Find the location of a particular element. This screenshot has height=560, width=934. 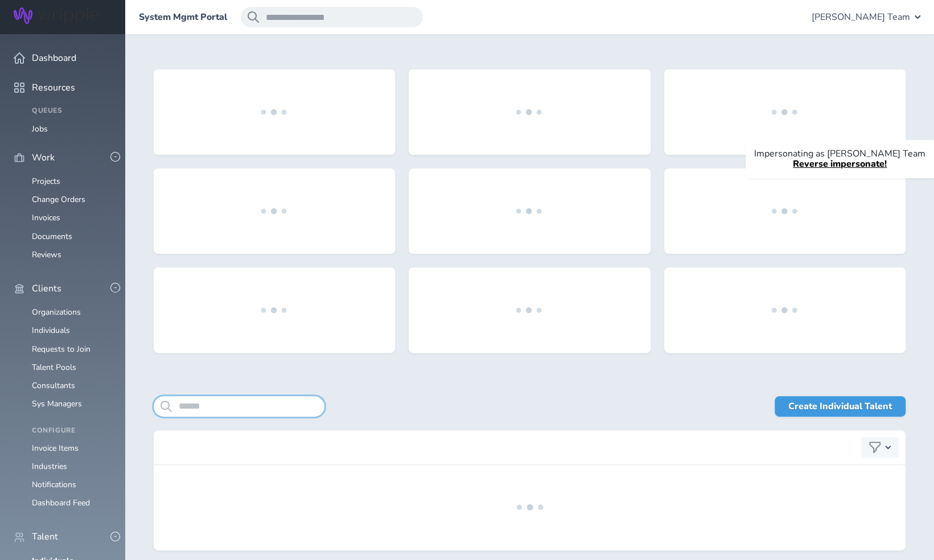

span: Resources is located at coordinates (54, 88).